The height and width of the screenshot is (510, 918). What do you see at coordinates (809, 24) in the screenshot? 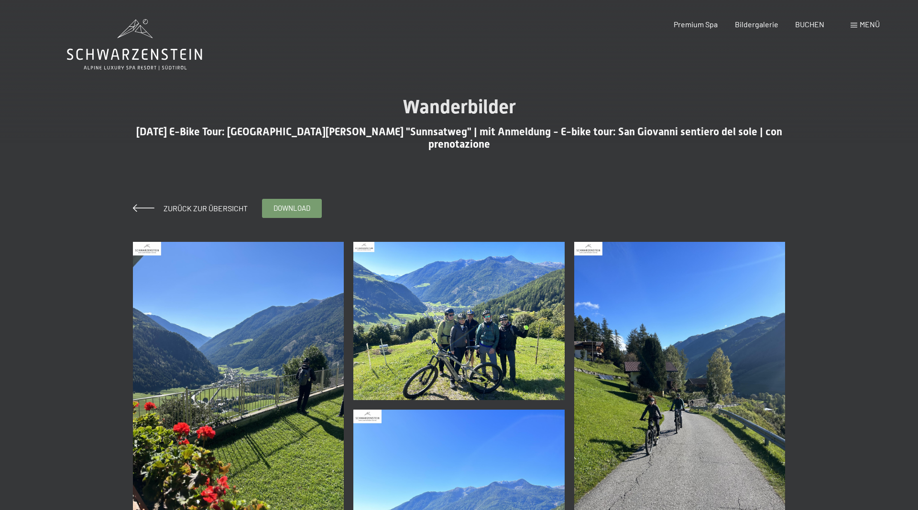
I see `span: BUCHEN` at bounding box center [809, 24].